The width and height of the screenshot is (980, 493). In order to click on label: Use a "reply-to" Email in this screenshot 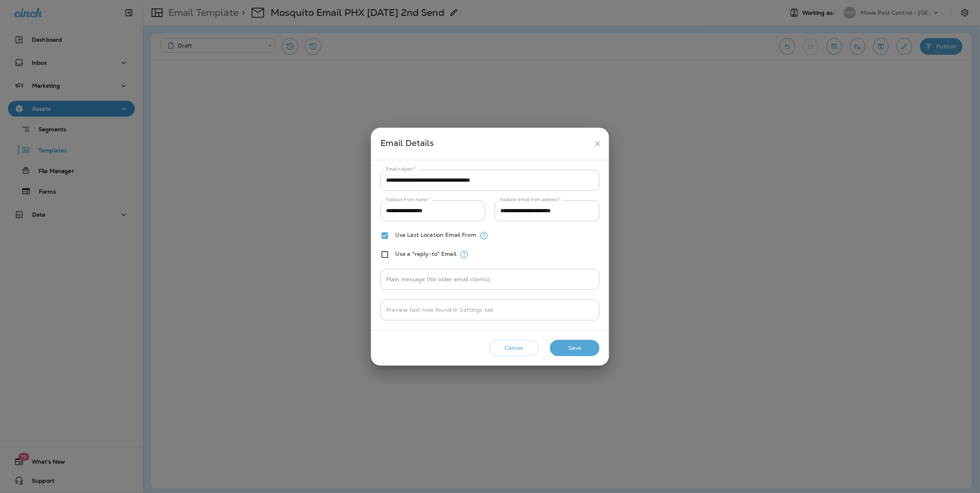, I will do `click(426, 254)`.